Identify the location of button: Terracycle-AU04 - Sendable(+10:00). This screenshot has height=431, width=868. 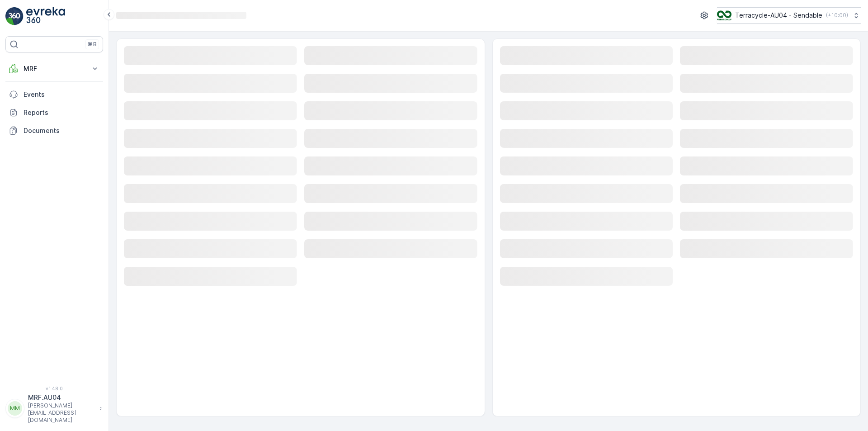
(789, 16).